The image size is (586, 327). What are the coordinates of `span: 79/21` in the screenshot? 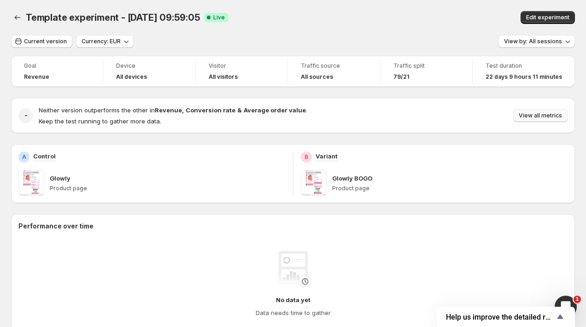 It's located at (402, 77).